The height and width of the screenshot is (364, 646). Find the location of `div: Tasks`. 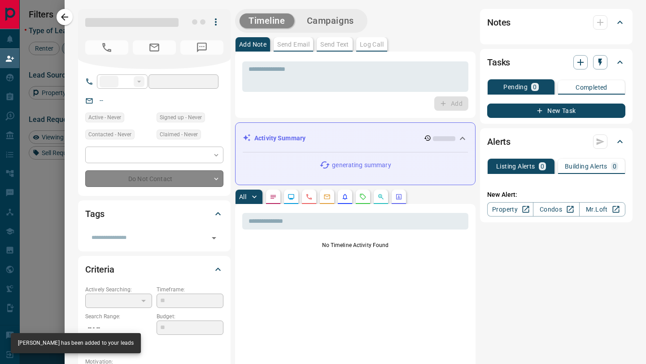

div: Tasks is located at coordinates (556, 62).